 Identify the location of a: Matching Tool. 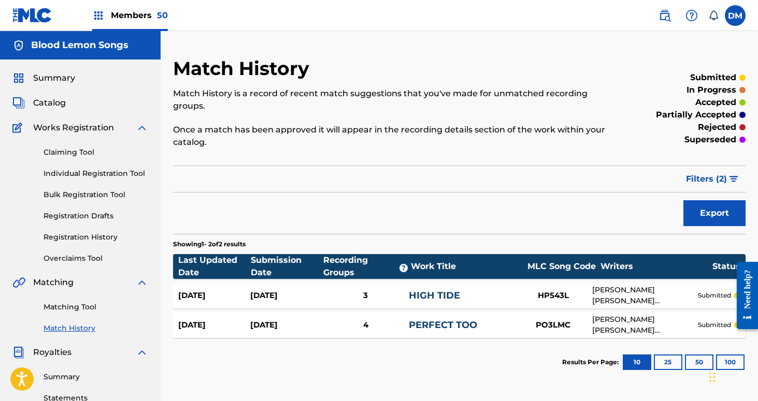
(96, 307).